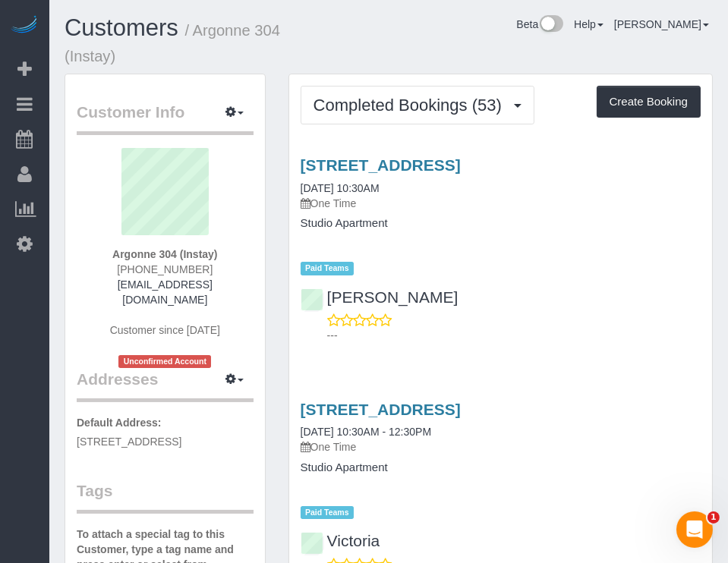  What do you see at coordinates (713, 517) in the screenshot?
I see `span: 1` at bounding box center [713, 517].